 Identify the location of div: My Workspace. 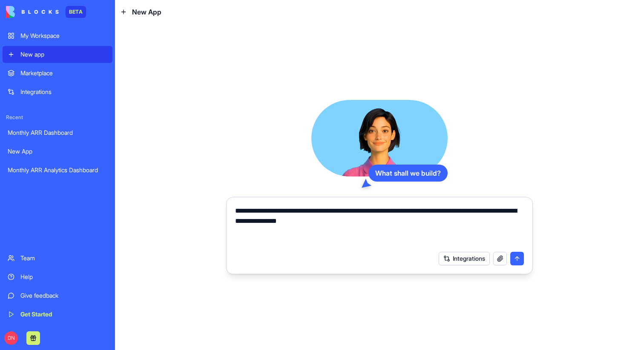
(64, 36).